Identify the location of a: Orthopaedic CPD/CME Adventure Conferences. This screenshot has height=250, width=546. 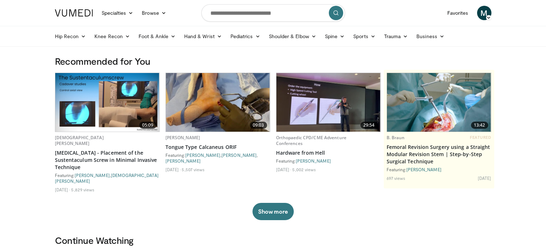
(311, 140).